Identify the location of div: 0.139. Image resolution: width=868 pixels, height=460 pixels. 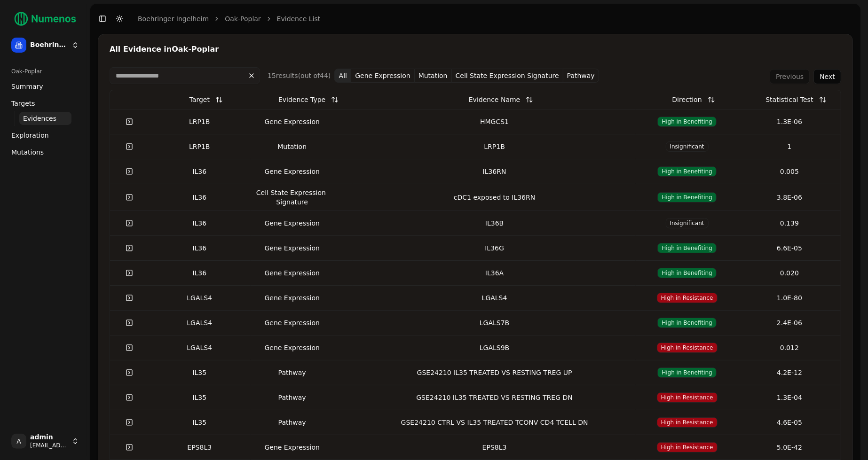
(790, 223).